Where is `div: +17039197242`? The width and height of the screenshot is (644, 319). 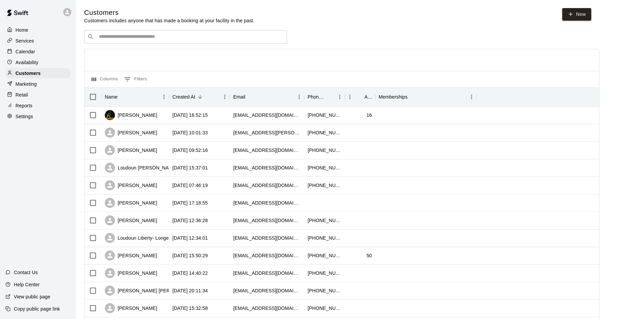
div: +17039197242 is located at coordinates (325, 221).